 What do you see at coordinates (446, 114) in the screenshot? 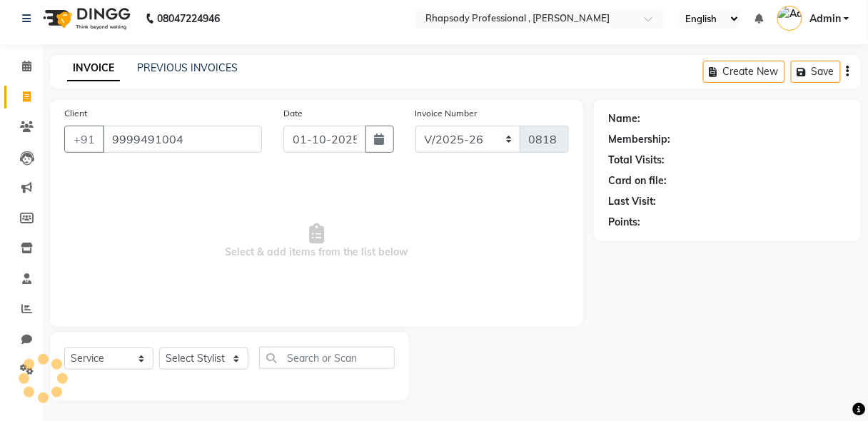
I see `label: Invoice Number` at bounding box center [446, 114].